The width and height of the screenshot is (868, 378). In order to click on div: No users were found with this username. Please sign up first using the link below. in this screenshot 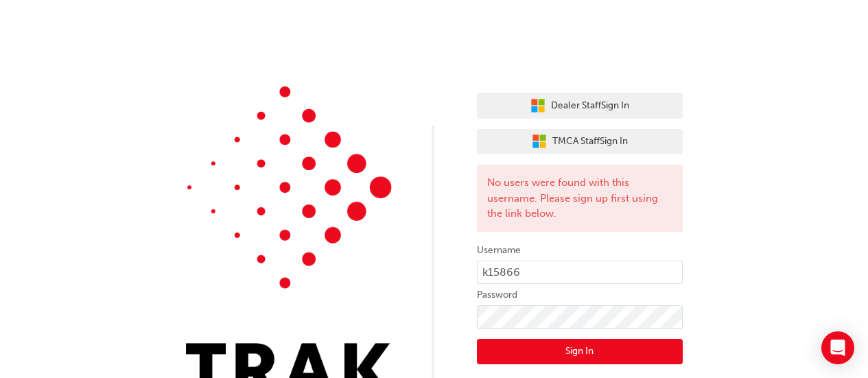, I will do `click(580, 199)`.